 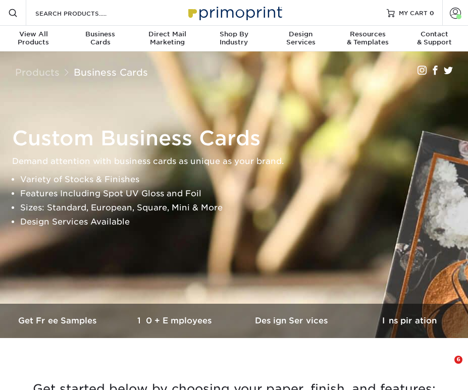 What do you see at coordinates (458, 360) in the screenshot?
I see `span: 6` at bounding box center [458, 360].